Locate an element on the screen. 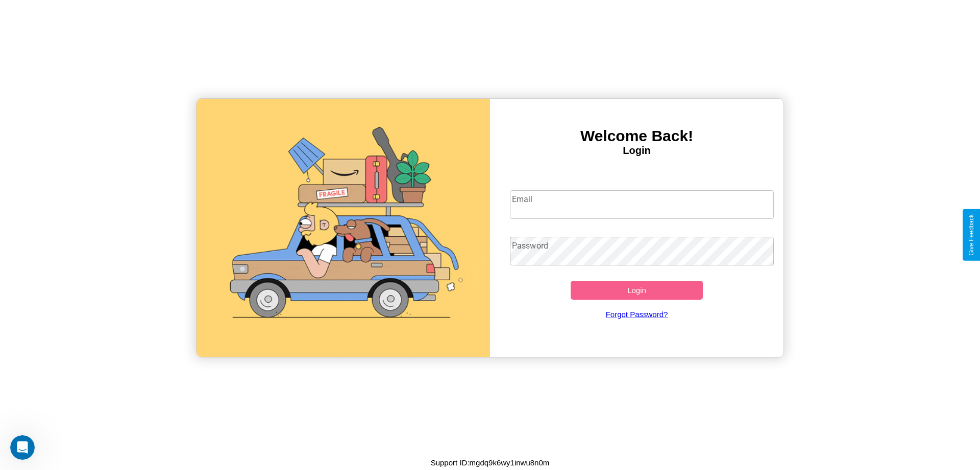 This screenshot has width=980, height=470. img: gif is located at coordinates (343, 227).